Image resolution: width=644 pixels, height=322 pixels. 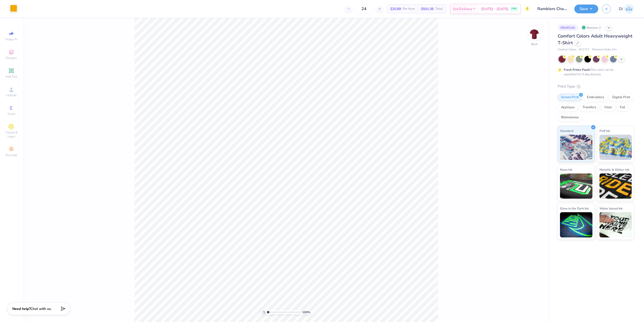 What do you see at coordinates (552, 9) in the screenshot?
I see `input: Untitled Design` at bounding box center [552, 9].